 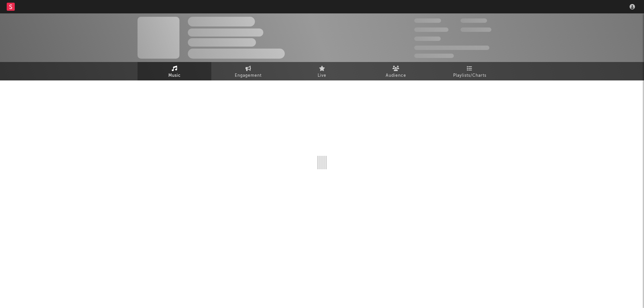 I want to click on a: Playlists/Charts, so click(x=470, y=71).